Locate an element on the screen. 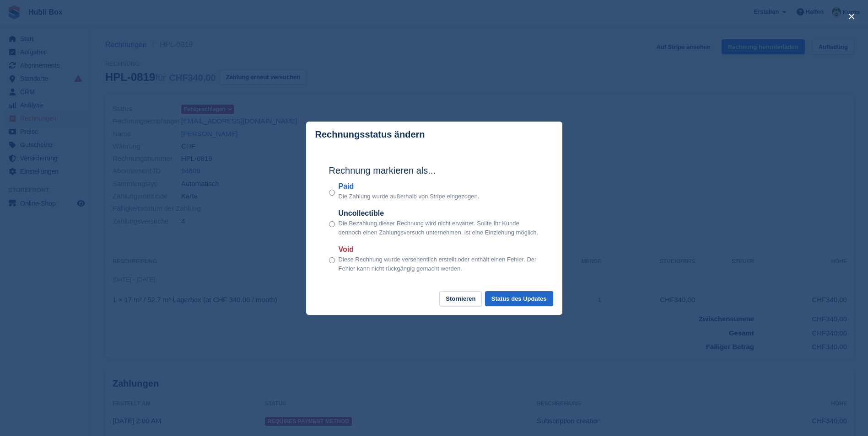  label: Void is located at coordinates (438, 250).